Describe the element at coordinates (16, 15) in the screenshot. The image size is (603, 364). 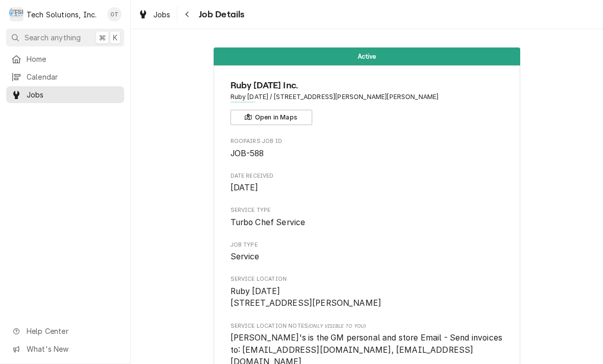
I see `div: Tech Solutions, Inc.'s Avatar` at that location.